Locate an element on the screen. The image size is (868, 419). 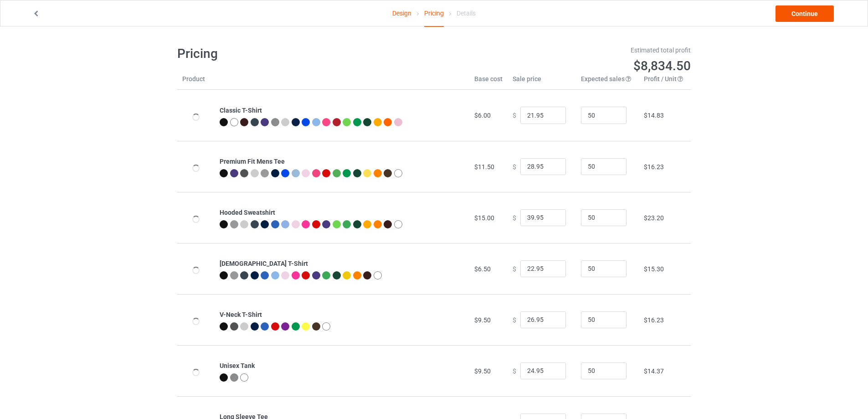
span: $14.83 is located at coordinates (654, 116).